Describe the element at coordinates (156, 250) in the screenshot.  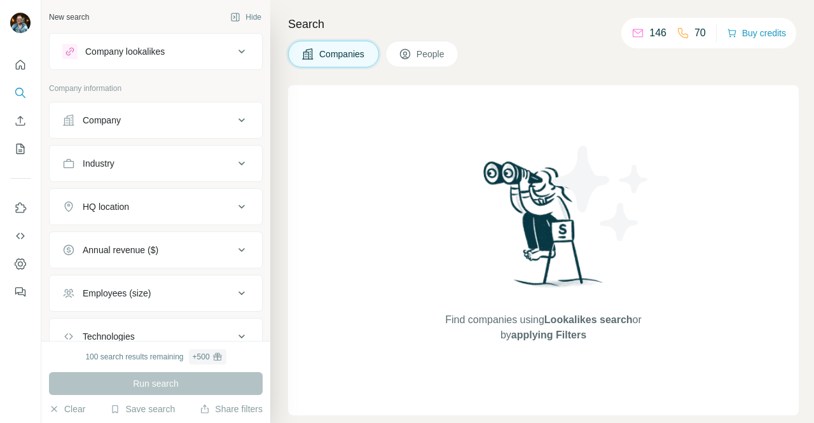
I see `button: Annual revenue ($)` at that location.